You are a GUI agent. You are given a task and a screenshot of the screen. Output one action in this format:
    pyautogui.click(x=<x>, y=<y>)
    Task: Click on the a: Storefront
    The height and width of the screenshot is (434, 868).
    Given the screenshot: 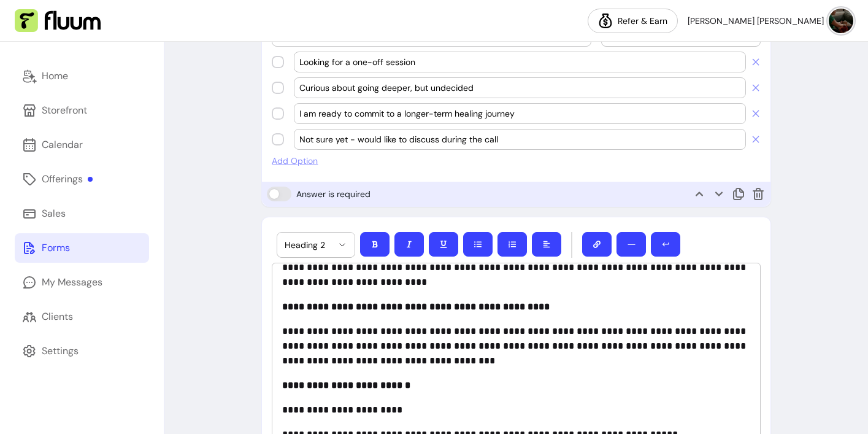 What is the action you would take?
    pyautogui.click(x=82, y=110)
    